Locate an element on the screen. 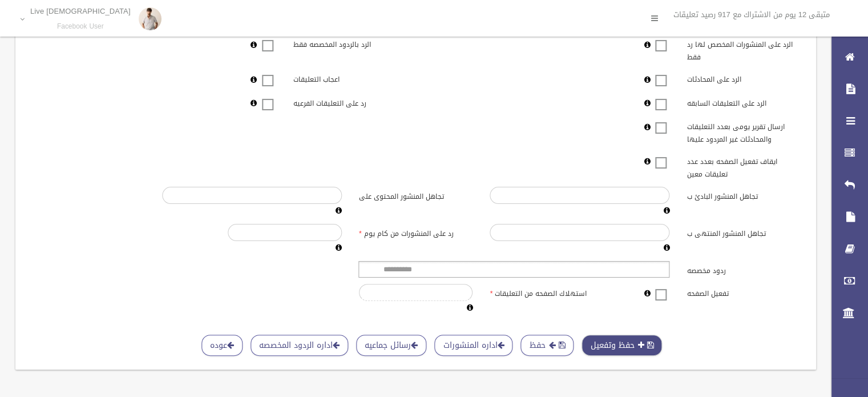  label: رد على المنشورات من كام يوم is located at coordinates (416, 232).